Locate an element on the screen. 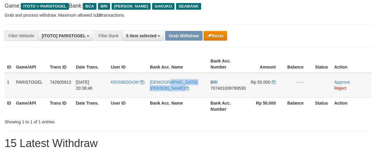 The image size is (376, 154). button: 5 item selected is located at coordinates (143, 36).